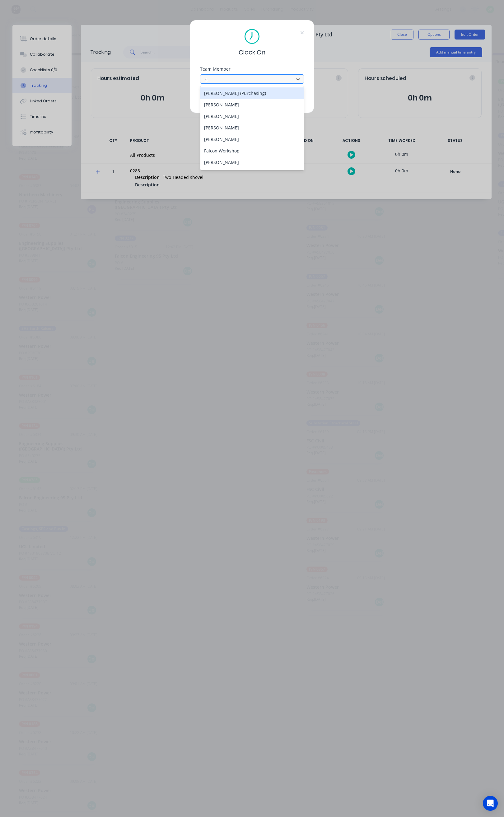 This screenshot has height=817, width=504. What do you see at coordinates (490, 804) in the screenshot?
I see `div: Open Intercom Messenger` at bounding box center [490, 804].